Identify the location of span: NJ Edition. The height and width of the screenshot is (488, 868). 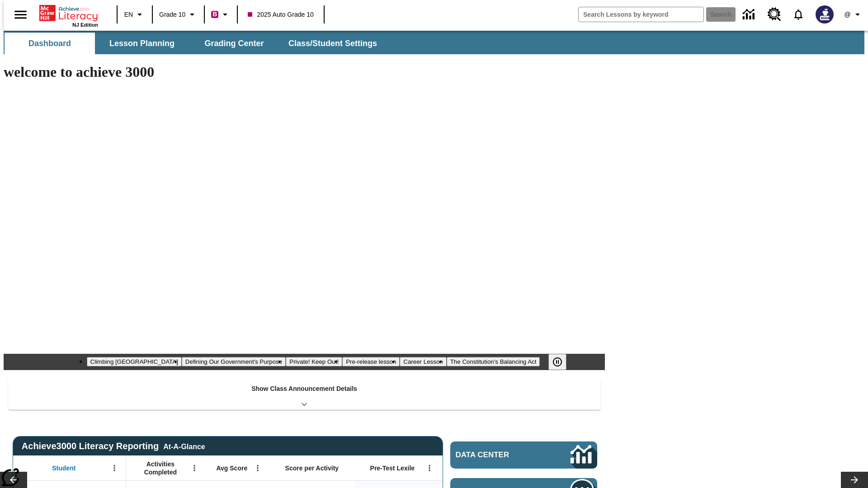
(85, 25).